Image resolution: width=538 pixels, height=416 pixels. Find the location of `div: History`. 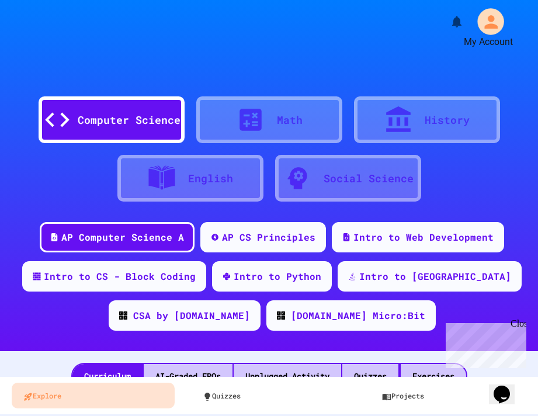

div: History is located at coordinates (447, 120).